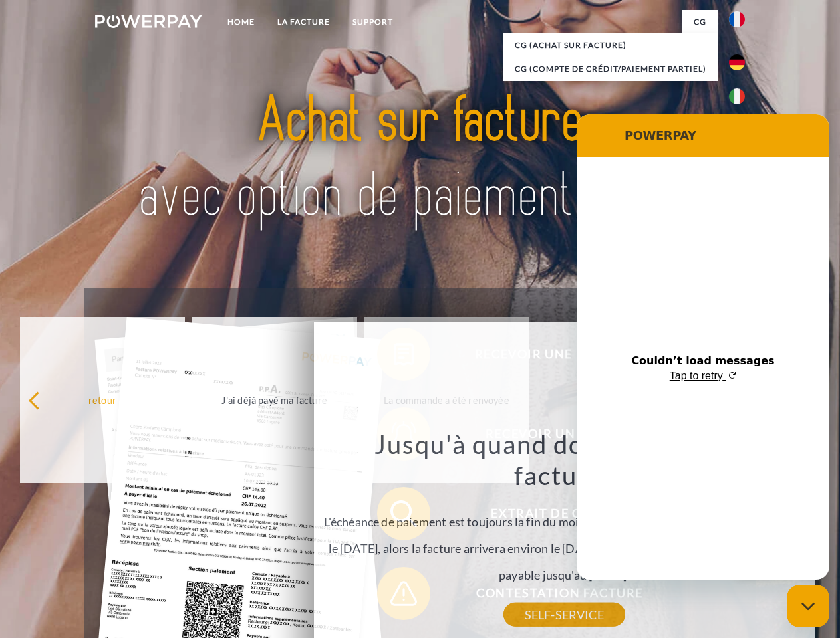  I want to click on h3: Jusqu'à quand dois-je payer ma facture?, so click(563, 460).